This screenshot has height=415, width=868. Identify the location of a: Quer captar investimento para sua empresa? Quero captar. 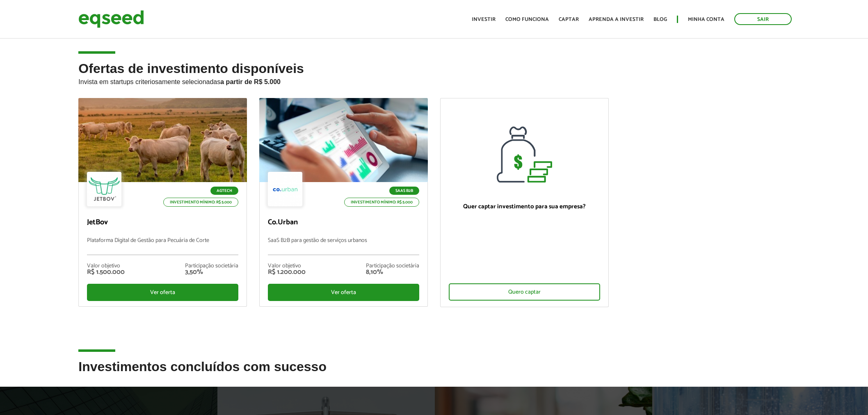
(525, 202).